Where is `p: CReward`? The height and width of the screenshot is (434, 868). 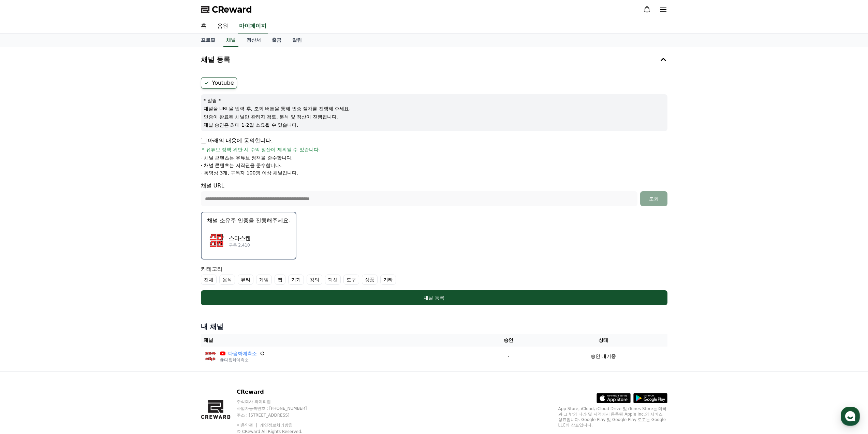 p: CReward is located at coordinates (279, 392).